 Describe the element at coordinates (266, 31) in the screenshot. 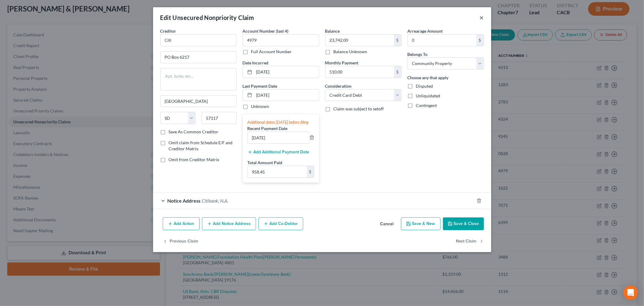

I see `label: Account Number (last 4)` at that location.